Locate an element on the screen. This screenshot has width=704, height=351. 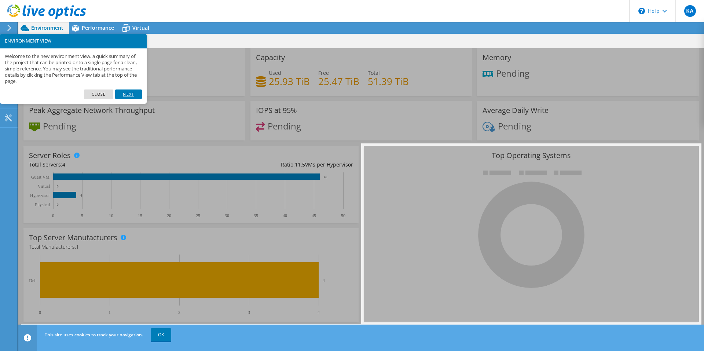
a: OK is located at coordinates (161, 335).